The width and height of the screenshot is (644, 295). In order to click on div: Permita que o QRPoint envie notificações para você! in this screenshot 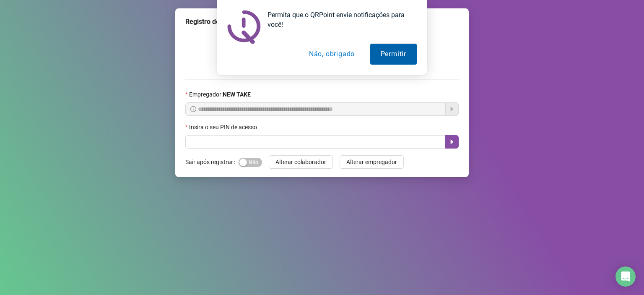, I will do `click(339, 20)`.